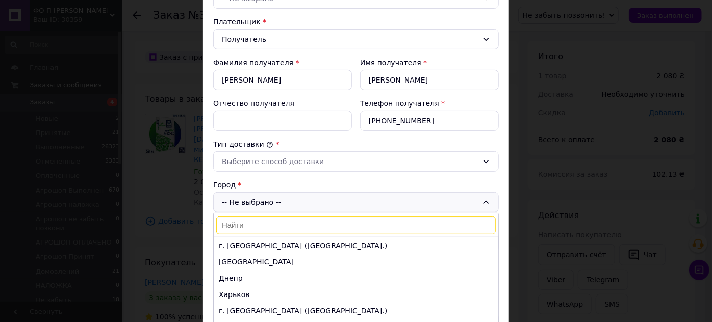  I want to click on div: Тип доставки, so click(356, 144).